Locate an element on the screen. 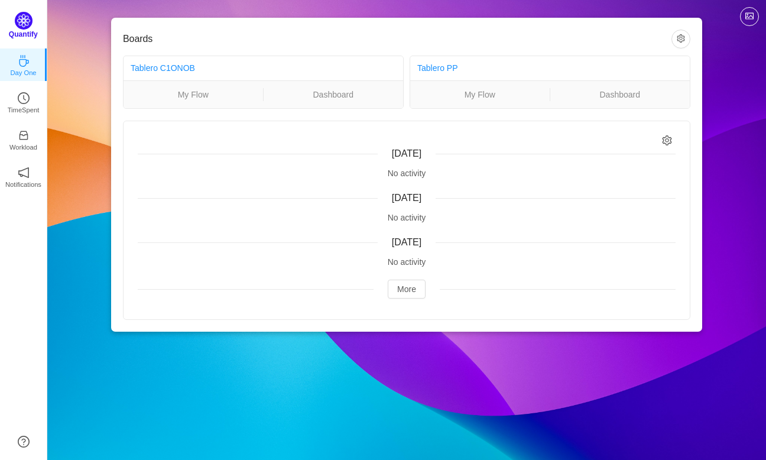  a: Tablero C1ONOB is located at coordinates (163, 68).